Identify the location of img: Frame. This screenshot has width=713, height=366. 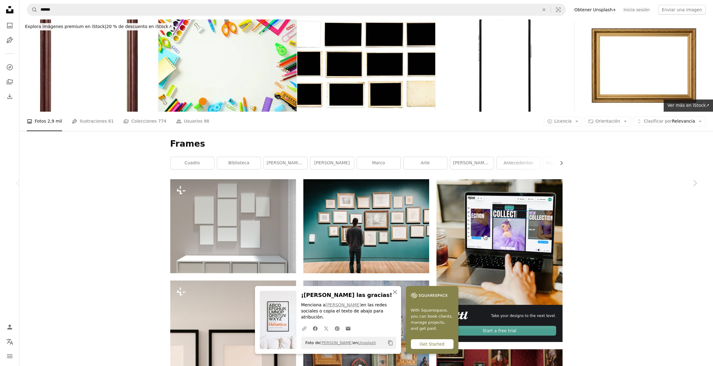
(89, 65).